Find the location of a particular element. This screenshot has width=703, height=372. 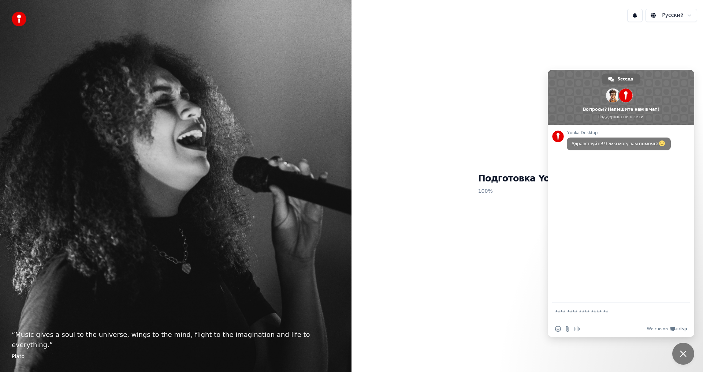

span: Youka Desktop is located at coordinates (619, 133).